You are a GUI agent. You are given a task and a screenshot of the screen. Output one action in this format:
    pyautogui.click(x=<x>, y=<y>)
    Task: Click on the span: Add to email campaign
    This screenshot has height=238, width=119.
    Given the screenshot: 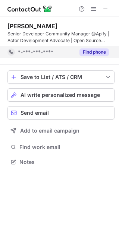 What is the action you would take?
    pyautogui.click(x=49, y=131)
    